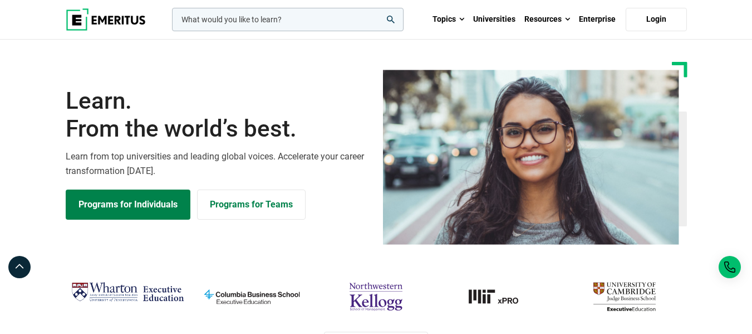 The width and height of the screenshot is (752, 334). Describe the element at coordinates (500, 296) in the screenshot. I see `img: MIT xPRO` at that location.